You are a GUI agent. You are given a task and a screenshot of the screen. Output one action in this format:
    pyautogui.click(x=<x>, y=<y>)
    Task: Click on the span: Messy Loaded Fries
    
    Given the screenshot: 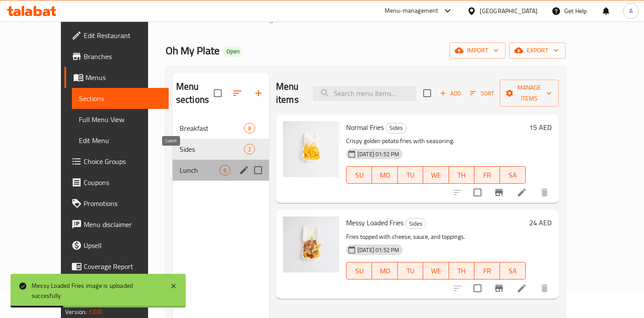 What is the action you would take?
    pyautogui.click(x=374, y=223)
    